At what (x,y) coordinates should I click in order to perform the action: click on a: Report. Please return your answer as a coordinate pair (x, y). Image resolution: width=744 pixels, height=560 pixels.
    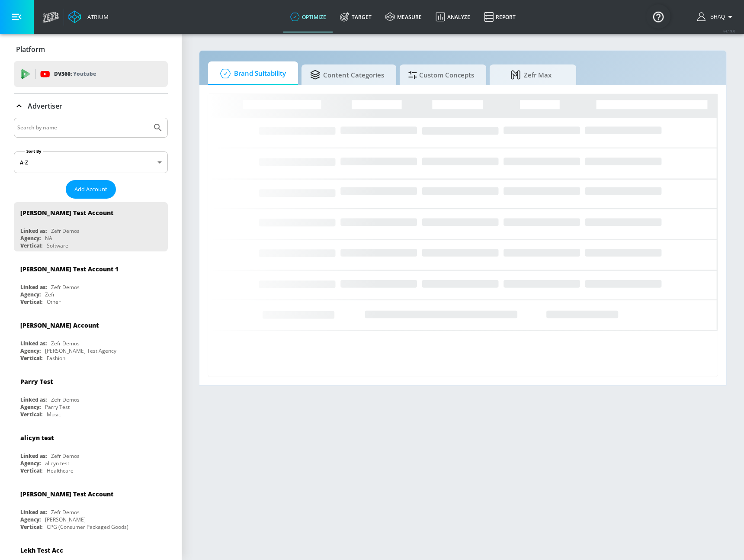
    Looking at the image, I should click on (500, 17).